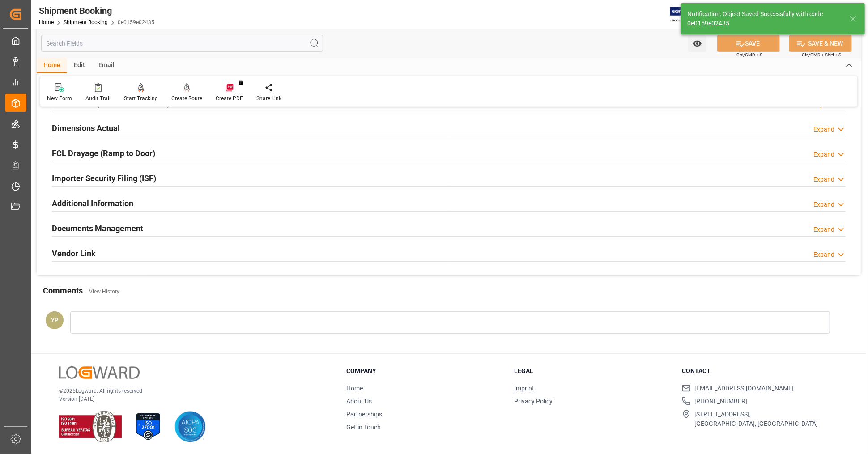  I want to click on a: Imprint, so click(524, 388).